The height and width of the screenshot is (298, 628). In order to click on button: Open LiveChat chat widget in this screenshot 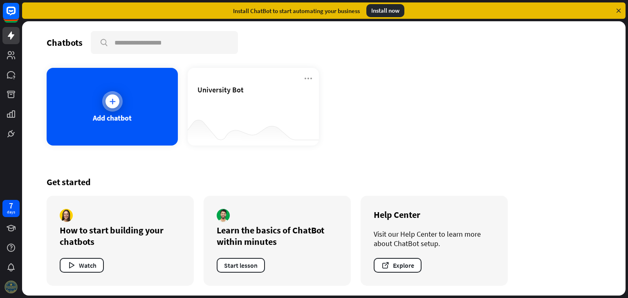, I will do `click(19, 16)`.